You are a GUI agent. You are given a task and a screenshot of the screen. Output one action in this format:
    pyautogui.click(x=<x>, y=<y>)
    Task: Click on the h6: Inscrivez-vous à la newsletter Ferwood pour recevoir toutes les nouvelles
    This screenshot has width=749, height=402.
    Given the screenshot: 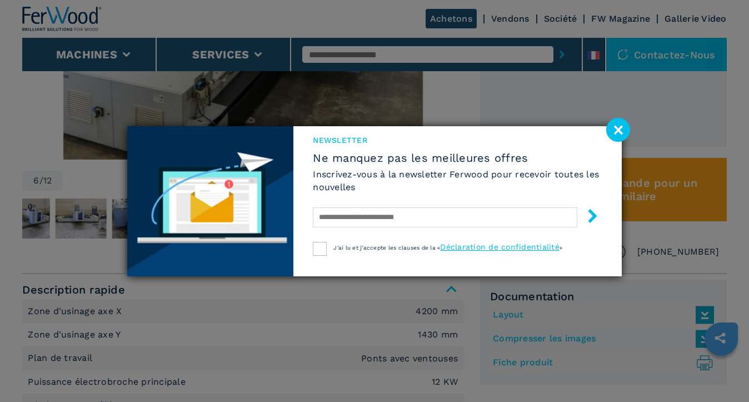 What is the action you would take?
    pyautogui.click(x=457, y=181)
    